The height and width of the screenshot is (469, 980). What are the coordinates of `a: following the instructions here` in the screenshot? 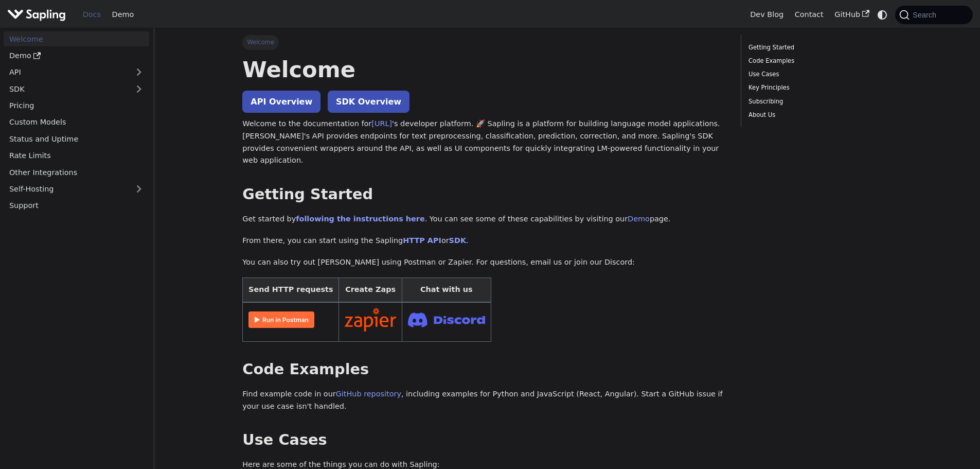 It's located at (360, 219).